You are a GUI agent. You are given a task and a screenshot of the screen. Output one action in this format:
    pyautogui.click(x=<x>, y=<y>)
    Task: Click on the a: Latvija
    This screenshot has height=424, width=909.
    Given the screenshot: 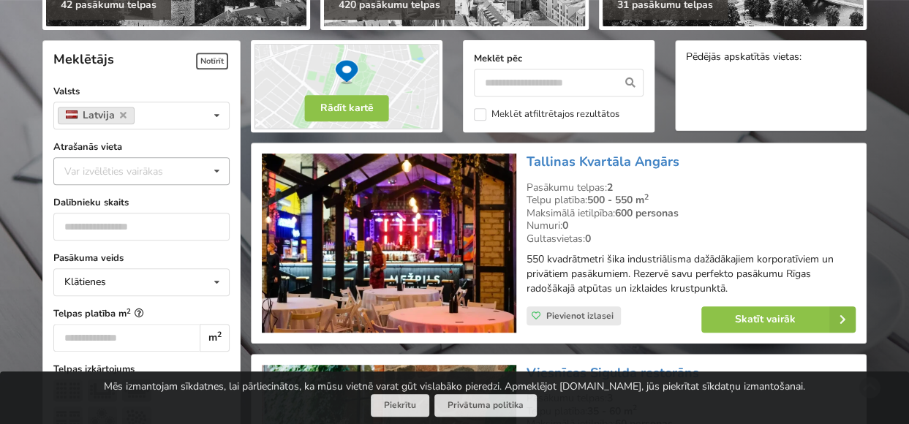 What is the action you would take?
    pyautogui.click(x=96, y=115)
    